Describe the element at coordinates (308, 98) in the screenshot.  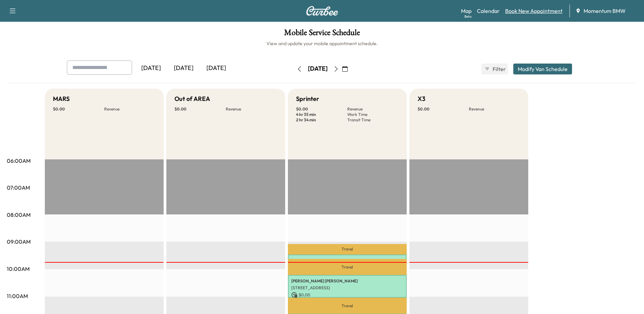
I see `h5: Sprinter` at that location.